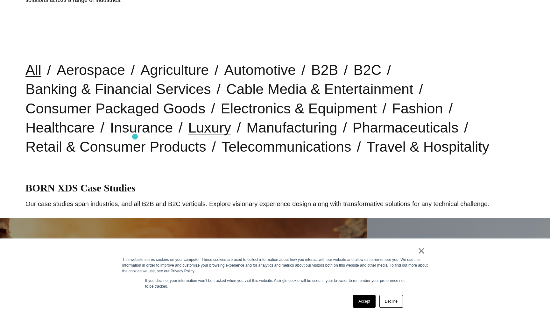 Image resolution: width=550 pixels, height=316 pixels. I want to click on a: Telecommunications, so click(287, 146).